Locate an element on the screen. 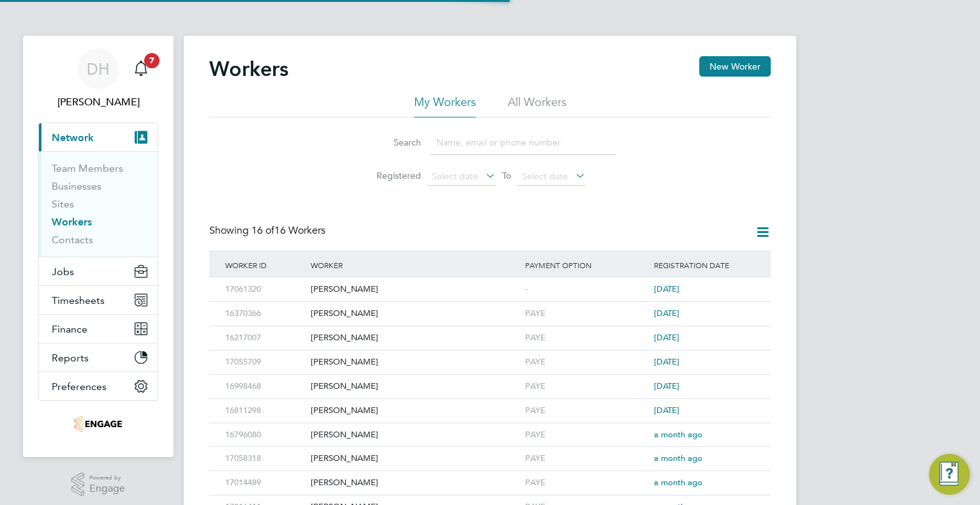 The image size is (980, 505). button: Timesheets is located at coordinates (98, 300).